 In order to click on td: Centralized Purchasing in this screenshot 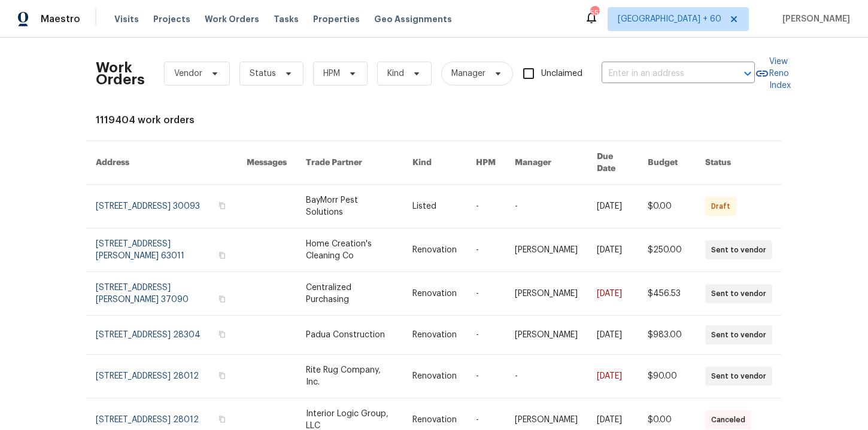, I will do `click(350, 294)`.